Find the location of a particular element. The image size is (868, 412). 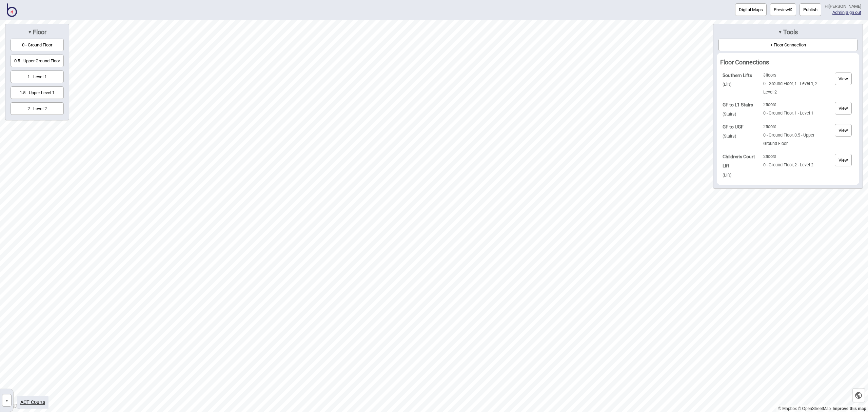

strong: Southern Lifts is located at coordinates (738, 75).